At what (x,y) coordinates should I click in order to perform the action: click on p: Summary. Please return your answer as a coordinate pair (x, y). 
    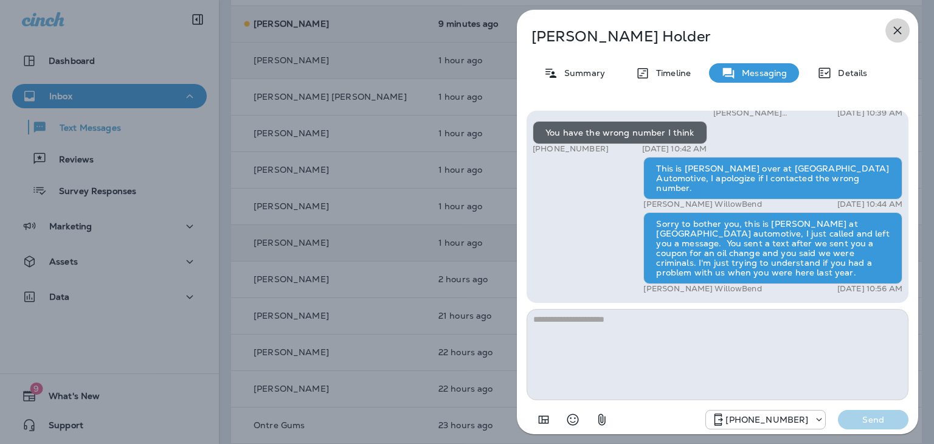
    Looking at the image, I should click on (581, 73).